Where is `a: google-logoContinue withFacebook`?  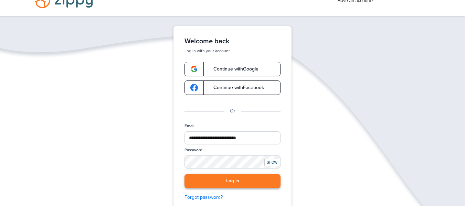 a: google-logoContinue withFacebook is located at coordinates (232, 88).